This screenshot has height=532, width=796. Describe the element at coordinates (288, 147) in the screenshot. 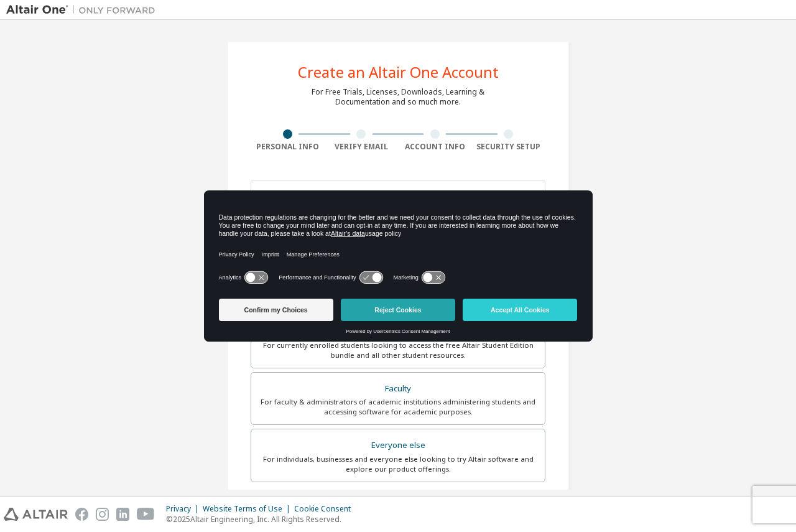

I see `div: Personal Info` at that location.